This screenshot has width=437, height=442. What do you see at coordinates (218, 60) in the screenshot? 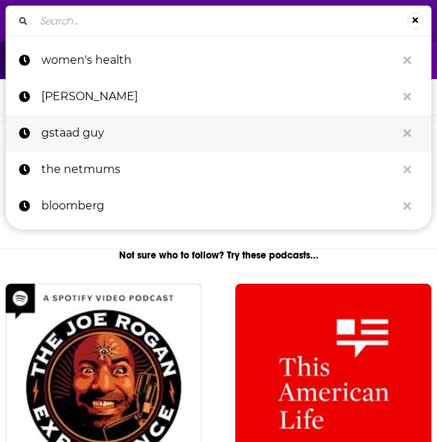
I see `p: women's health` at bounding box center [218, 60].